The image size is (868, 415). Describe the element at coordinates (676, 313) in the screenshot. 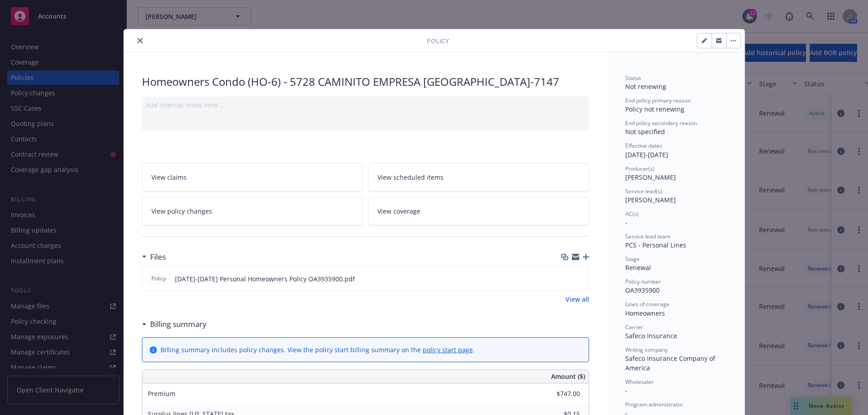

I see `div: Homeowners` at that location.